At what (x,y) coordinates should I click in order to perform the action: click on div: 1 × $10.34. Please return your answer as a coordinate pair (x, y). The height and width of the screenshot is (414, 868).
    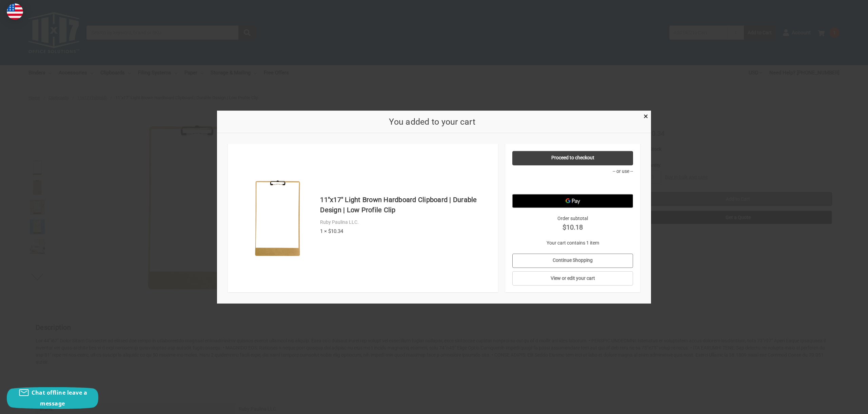
    Looking at the image, I should click on (406, 231).